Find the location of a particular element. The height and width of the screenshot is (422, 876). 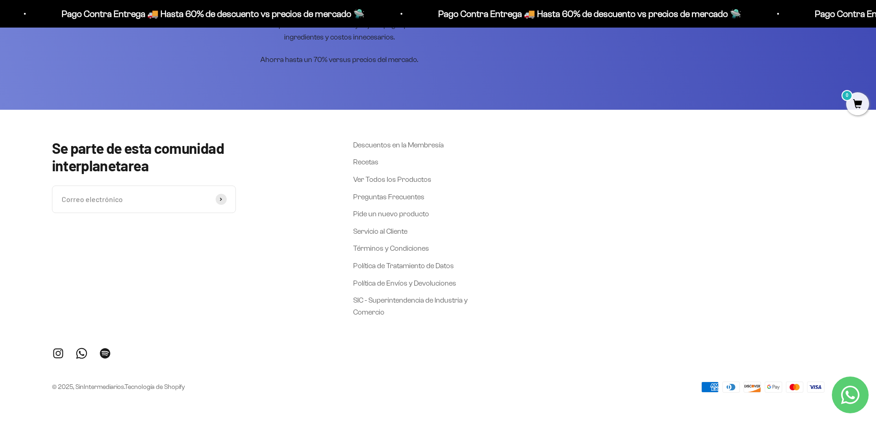

a: Ver Todos los Productos is located at coordinates (392, 180).